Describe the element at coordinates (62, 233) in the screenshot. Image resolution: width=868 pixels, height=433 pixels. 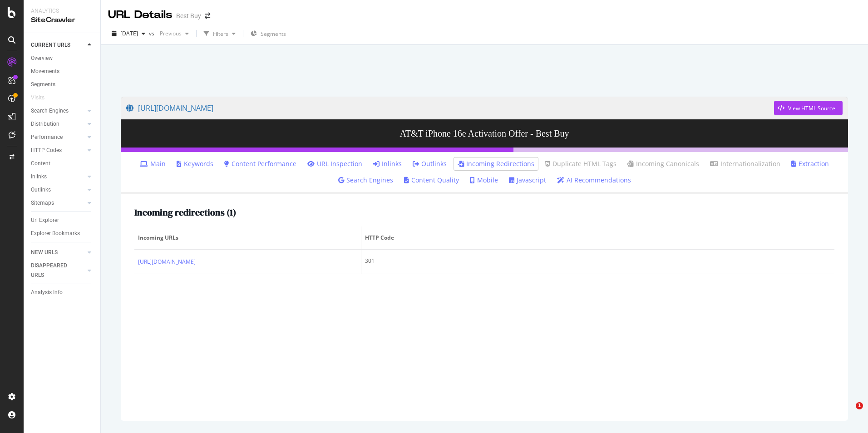
I see `a: Explorer Bookmarks` at that location.